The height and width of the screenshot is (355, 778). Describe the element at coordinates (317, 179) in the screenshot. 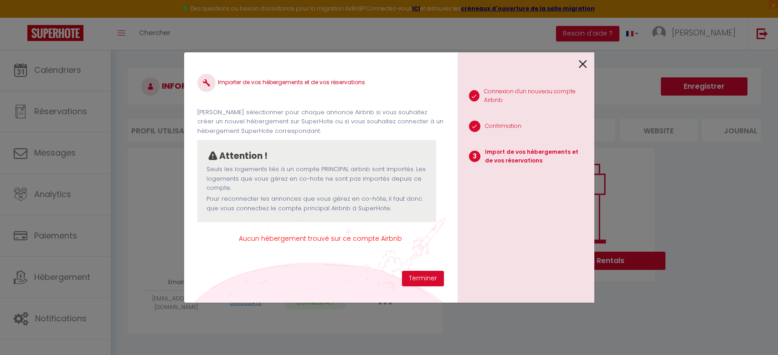

I see `p: Seuls les logements liés à un compte PRINCIPAL airbnb sont importés. Les logements que vous gérez...` at that location.